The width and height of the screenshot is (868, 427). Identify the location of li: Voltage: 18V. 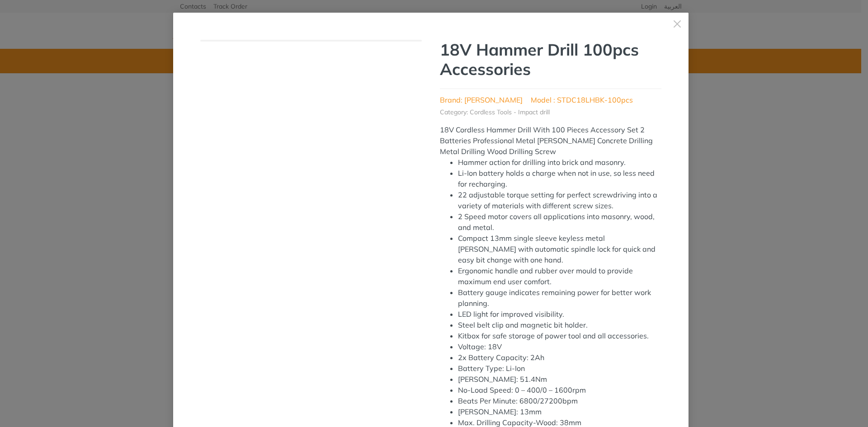
(559, 347).